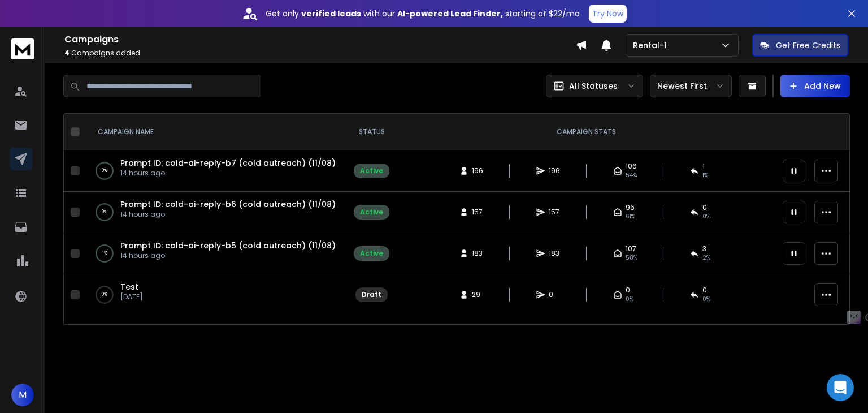 Image resolution: width=868 pixels, height=413 pixels. I want to click on td: 1%Prompt ID: cold-ai-reply-b5 (cold outreach) (11/08)14 hours ago, so click(215, 253).